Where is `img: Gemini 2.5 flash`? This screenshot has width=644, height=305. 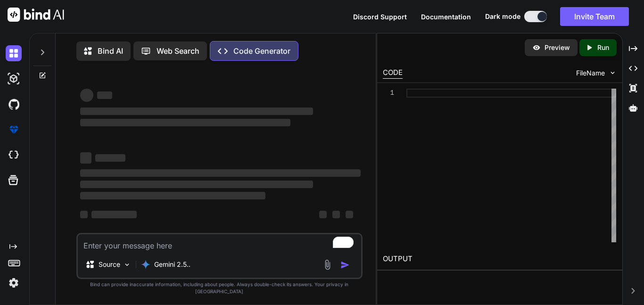
img: Gemini 2.5 flash is located at coordinates (146, 265).